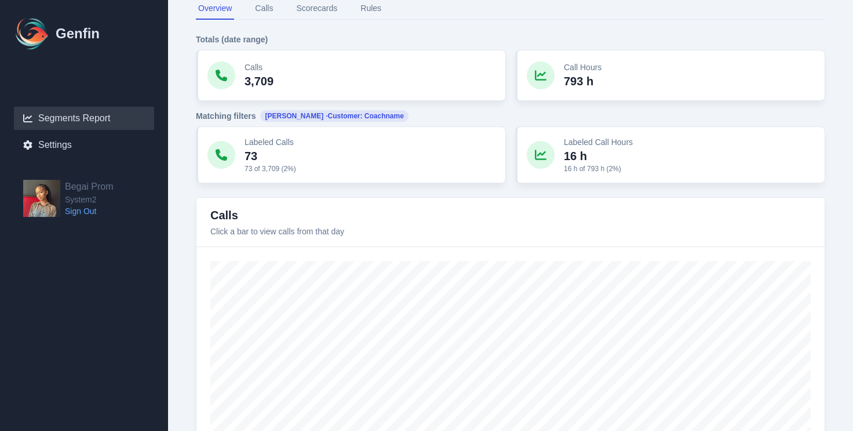  Describe the element at coordinates (32, 34) in the screenshot. I see `img: Logo` at that location.